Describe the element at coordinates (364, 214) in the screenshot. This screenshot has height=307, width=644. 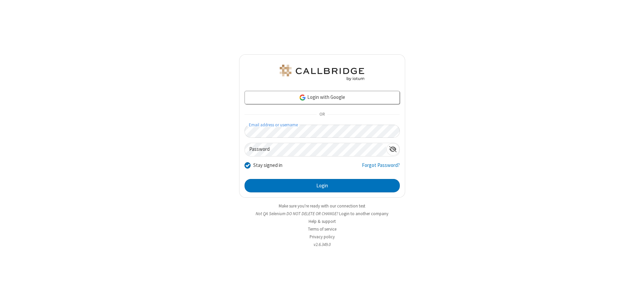
I see `button: Login to another company` at that location.